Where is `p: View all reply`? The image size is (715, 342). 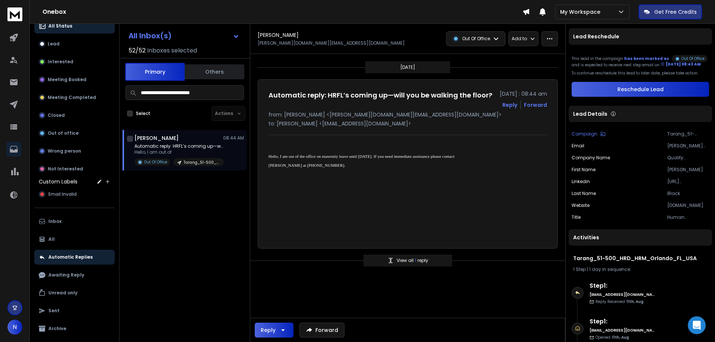
p: View all reply is located at coordinates (412, 261).